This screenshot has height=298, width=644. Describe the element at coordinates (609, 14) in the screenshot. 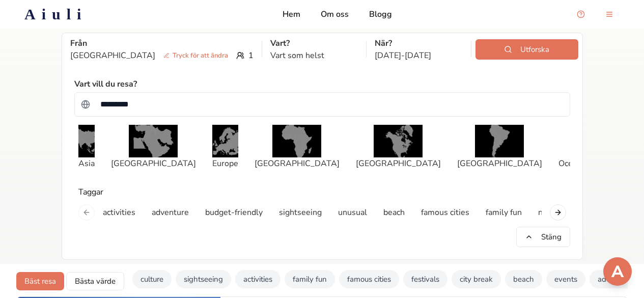

I see `button: menu-button` at that location.